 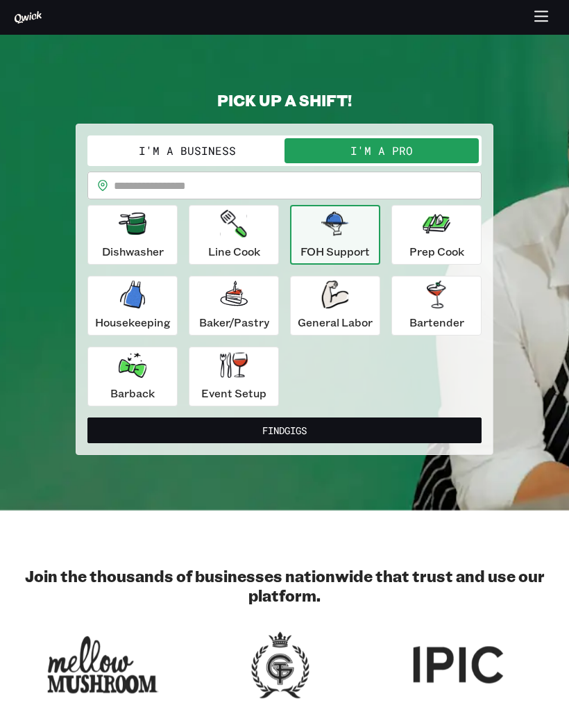 I want to click on button: Dishwasher, so click(x=133, y=235).